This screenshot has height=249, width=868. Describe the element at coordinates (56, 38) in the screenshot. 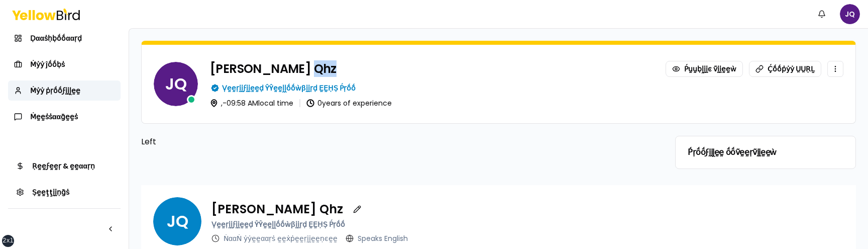

I see `span: Ḍααṡḥḅṓṓααṛḍ` at that location.